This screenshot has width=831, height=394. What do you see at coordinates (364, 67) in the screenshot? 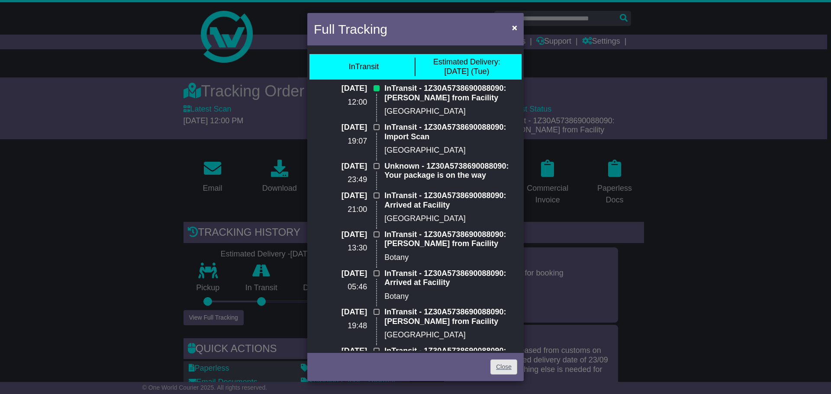
I see `div: InTransit` at bounding box center [364, 67].